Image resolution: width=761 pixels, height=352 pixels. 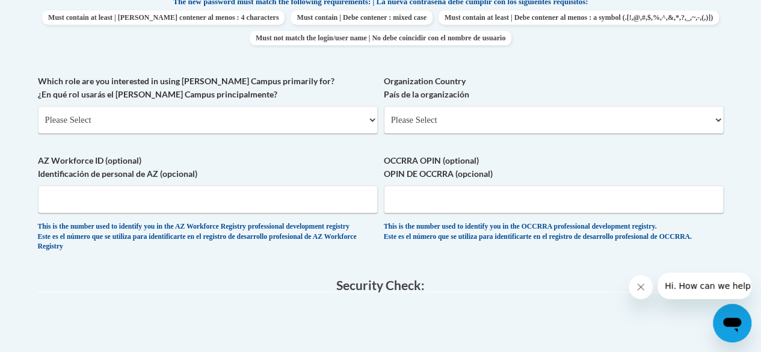 I want to click on div: This is the number used to identify you in the OCCRRA professional development registry. Este es ..., so click(x=554, y=232).